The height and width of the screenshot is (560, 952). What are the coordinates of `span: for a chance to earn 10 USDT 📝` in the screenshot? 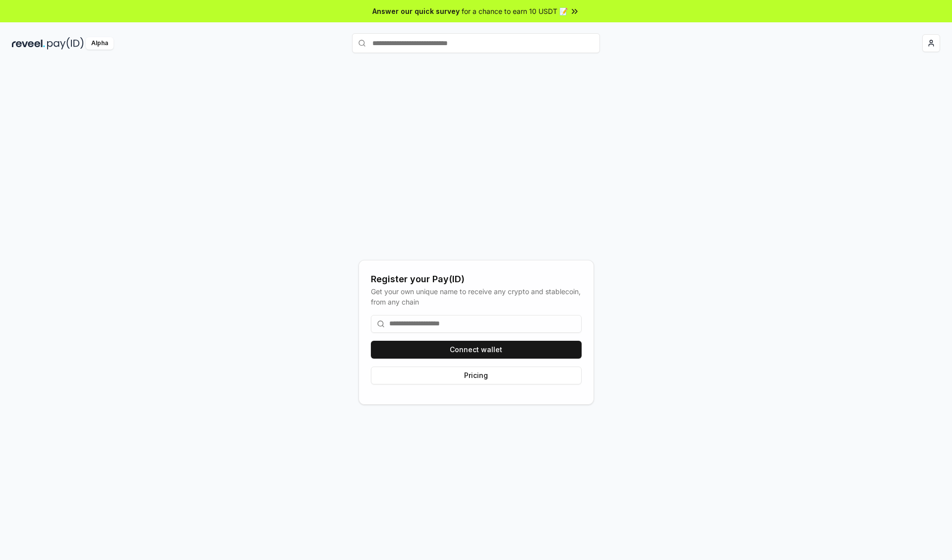 It's located at (515, 11).